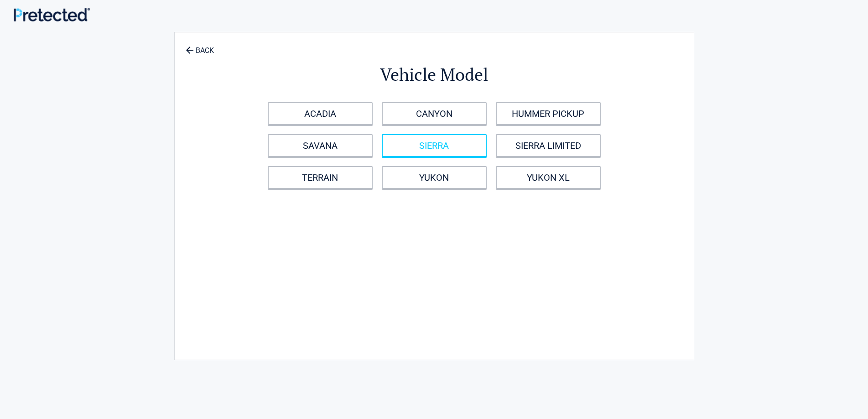 This screenshot has width=868, height=419. What do you see at coordinates (320, 114) in the screenshot?
I see `a: ACADIA` at bounding box center [320, 114].